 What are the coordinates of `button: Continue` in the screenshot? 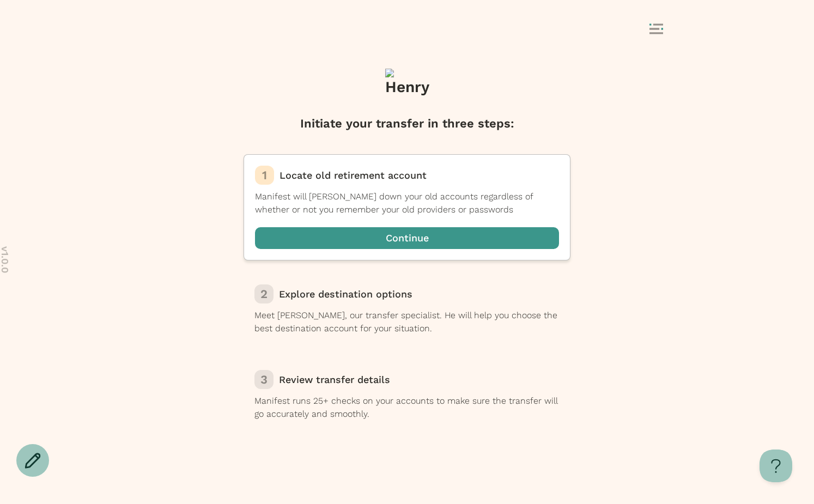 It's located at (407, 238).